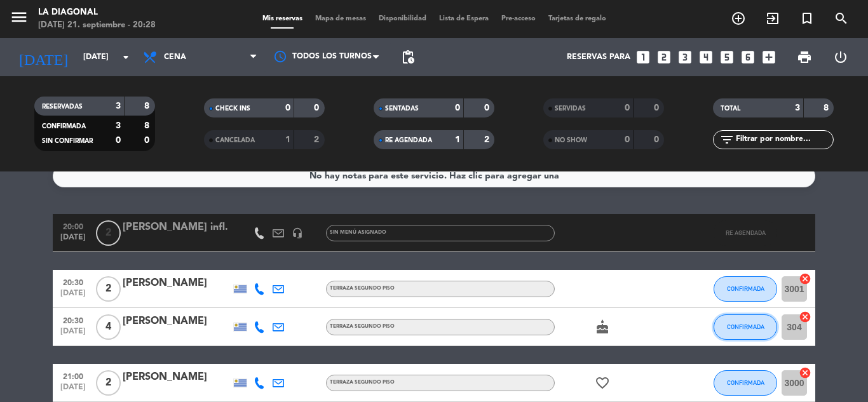 The image size is (868, 402). I want to click on span: Mapa de mesas, so click(340, 19).